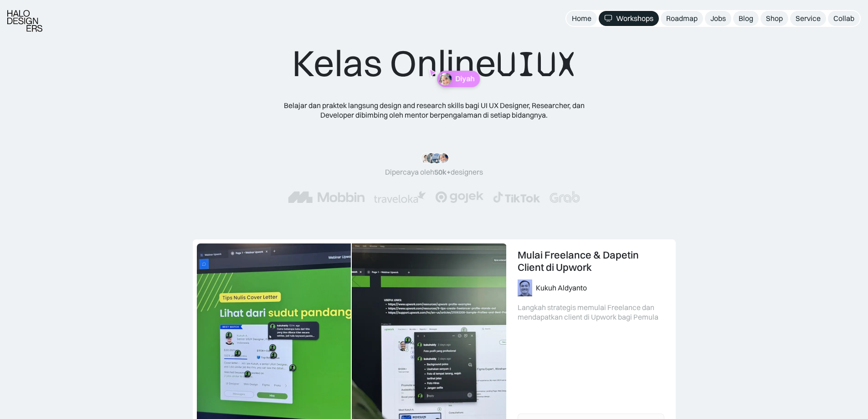 Image resolution: width=868 pixels, height=419 pixels. Describe the element at coordinates (443, 172) in the screenshot. I see `span: 50k+` at that location.